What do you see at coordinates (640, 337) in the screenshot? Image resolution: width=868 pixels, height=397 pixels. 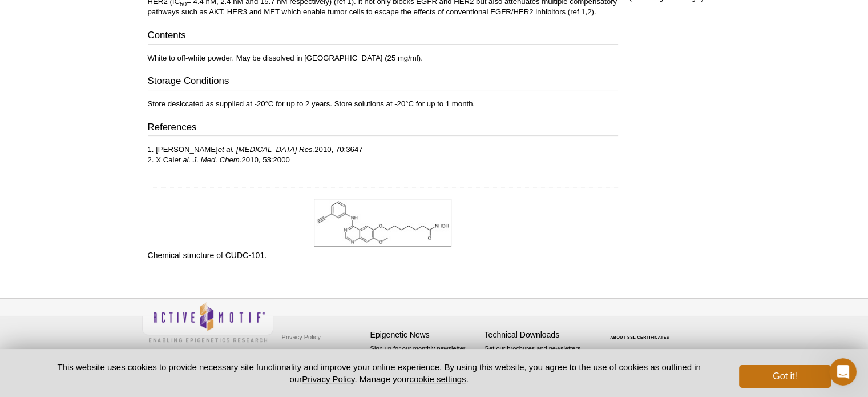 I see `a: ABOUT SSL CERTIFICATES` at bounding box center [640, 337].